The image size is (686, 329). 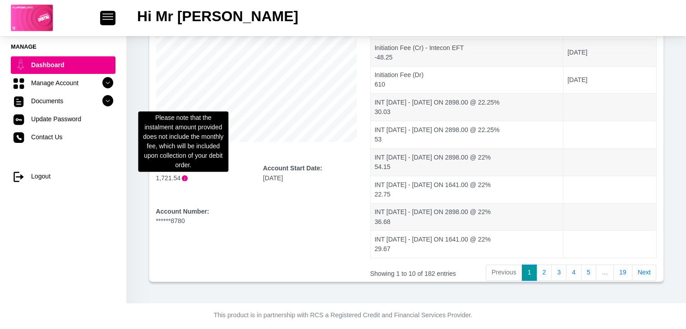 I want to click on b: Account Number:, so click(x=183, y=212).